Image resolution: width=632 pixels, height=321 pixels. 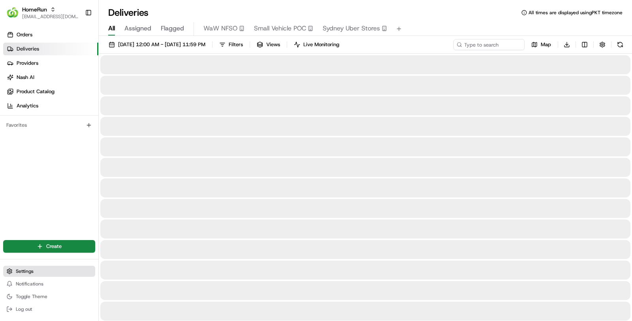 I want to click on span: All, so click(x=111, y=28).